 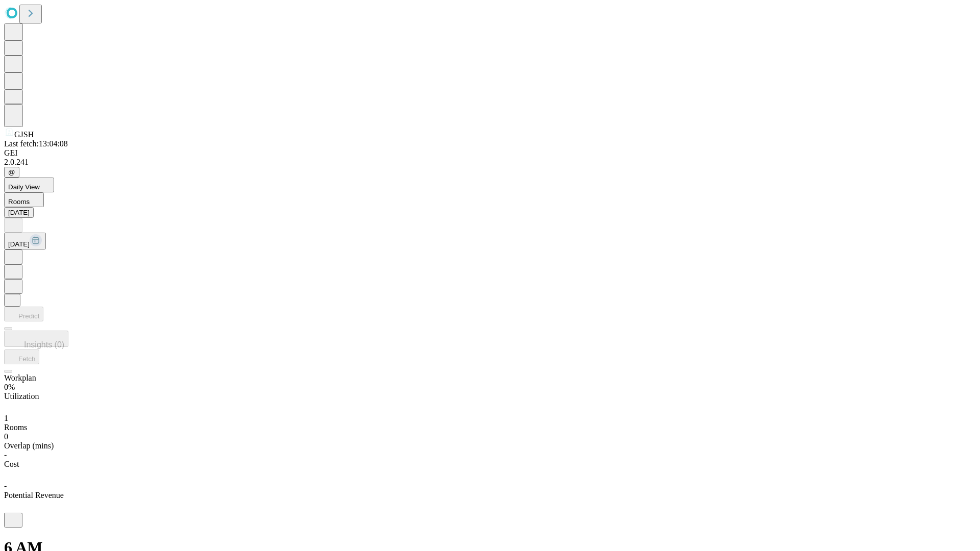 I want to click on span: Last fetch: 13:04:08, so click(x=36, y=143).